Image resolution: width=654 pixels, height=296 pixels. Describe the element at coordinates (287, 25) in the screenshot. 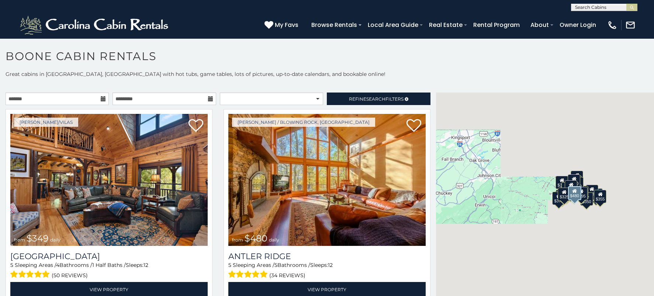

I see `span: My Favs` at that location.